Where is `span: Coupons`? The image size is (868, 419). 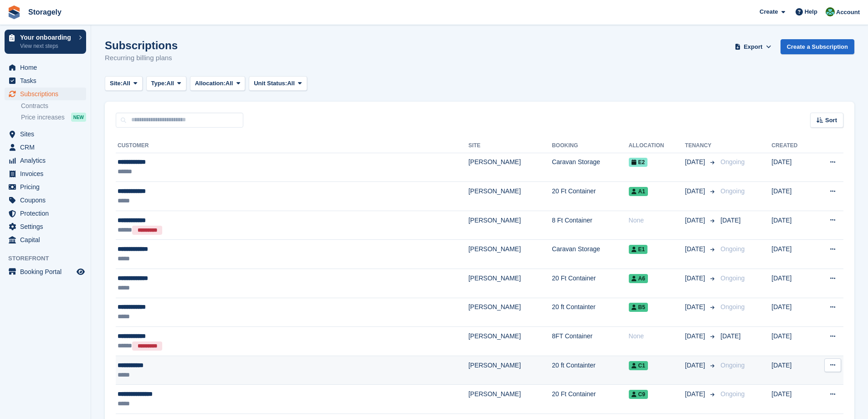 span: Coupons is located at coordinates (47, 200).